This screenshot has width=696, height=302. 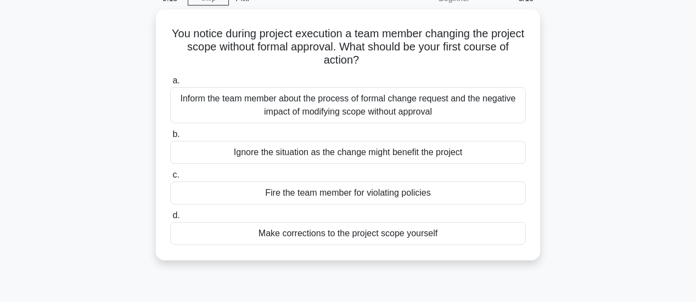 What do you see at coordinates (176, 134) in the screenshot?
I see `span: b.` at bounding box center [176, 134].